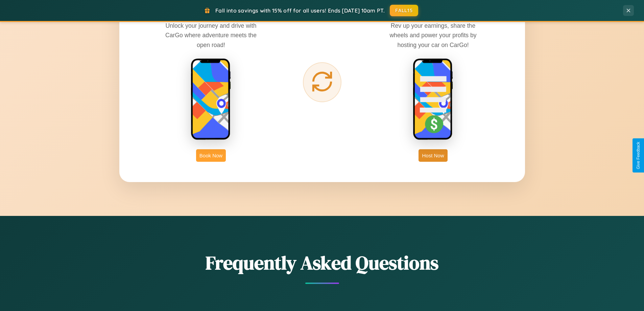  What do you see at coordinates (433, 35) in the screenshot?
I see `p: Rev up your earnings, share the wheels and power your profits by hosting your car on CarGo!` at bounding box center [433, 35].